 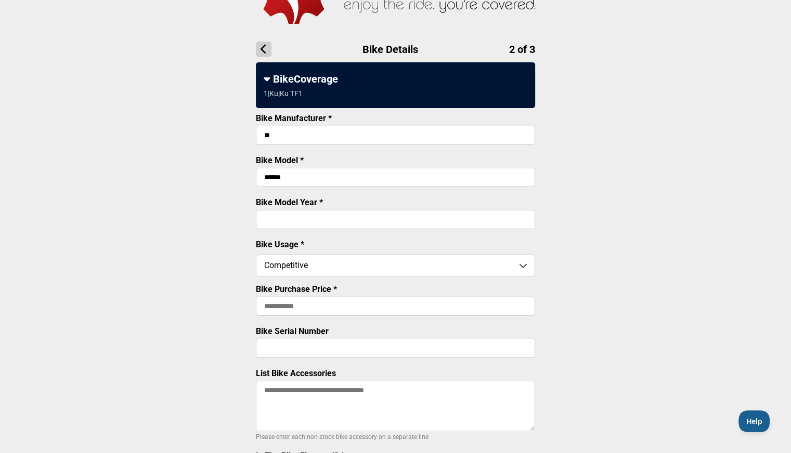 I want to click on span: 2 of 3, so click(x=522, y=49).